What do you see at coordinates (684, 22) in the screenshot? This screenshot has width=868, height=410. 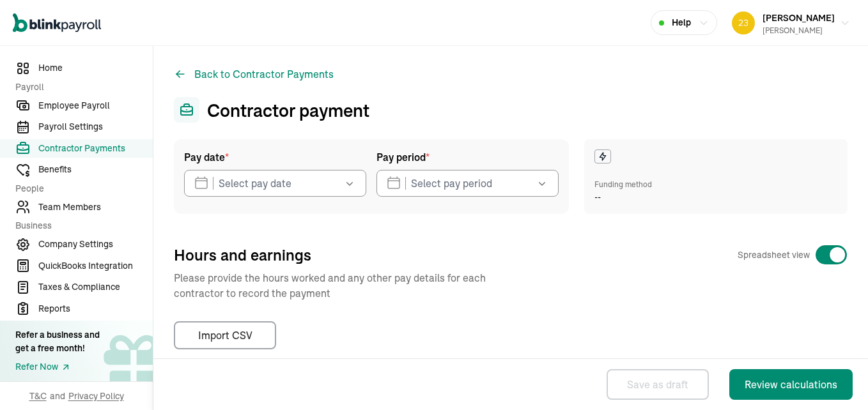 I see `button: Help` at bounding box center [684, 22].